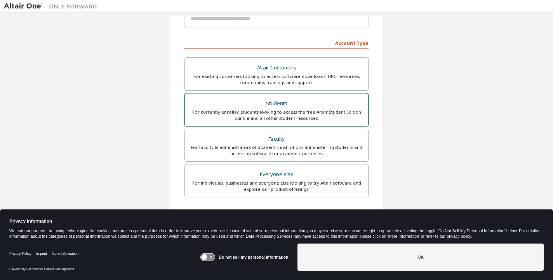  What do you see at coordinates (276, 151) in the screenshot?
I see `div: For faculty & administrators of academic institutions administering students and accessing softwa...` at bounding box center [276, 151].